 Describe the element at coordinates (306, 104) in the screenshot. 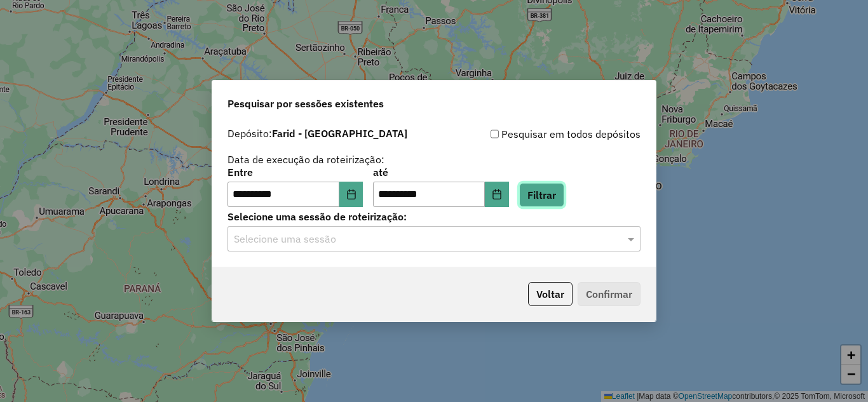

I see `span: Pesquisar por sessões existentes` at that location.